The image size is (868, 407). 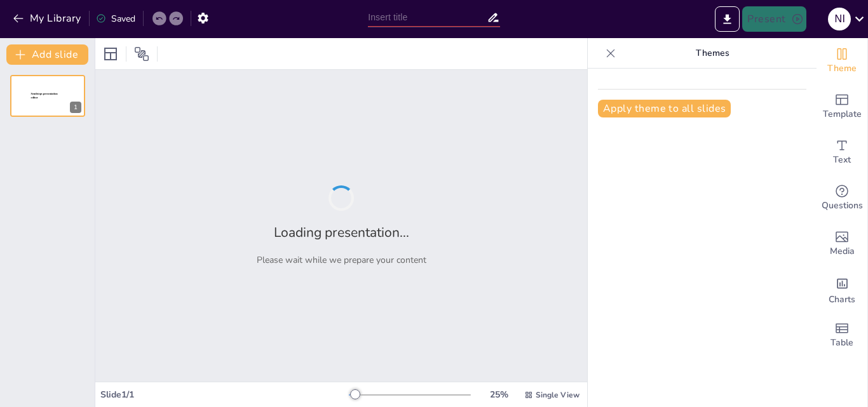 I want to click on div: Change the overall theme, so click(x=842, y=61).